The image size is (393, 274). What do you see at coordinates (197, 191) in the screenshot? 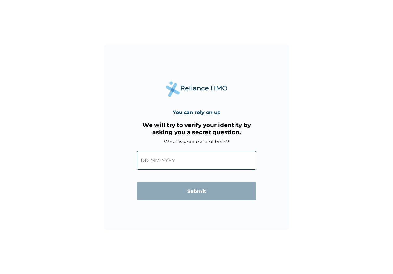
I see `input: Submit` at bounding box center [197, 191].